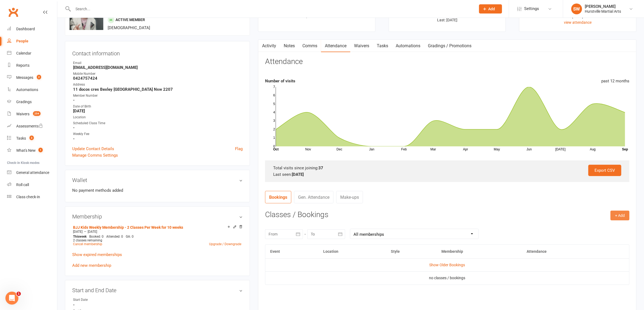  Describe the element at coordinates (39, 77) in the screenshot. I see `span: 2` at that location.